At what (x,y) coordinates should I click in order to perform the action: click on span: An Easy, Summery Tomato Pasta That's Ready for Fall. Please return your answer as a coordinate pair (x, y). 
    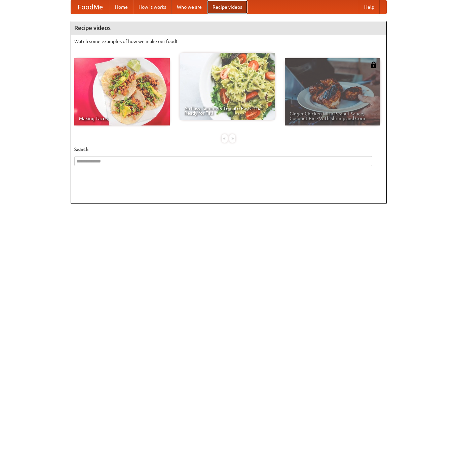
    Looking at the image, I should click on (227, 111).